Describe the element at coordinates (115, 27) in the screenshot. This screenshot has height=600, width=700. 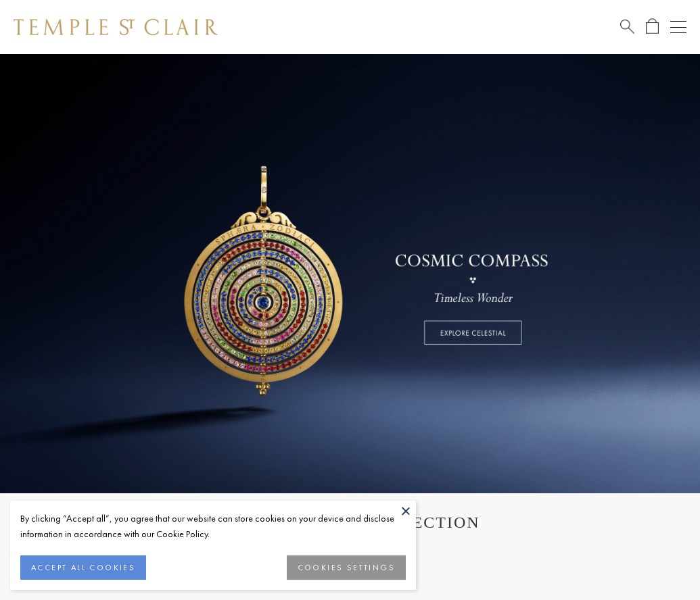
I see `img: Temple St. Clair` at that location.